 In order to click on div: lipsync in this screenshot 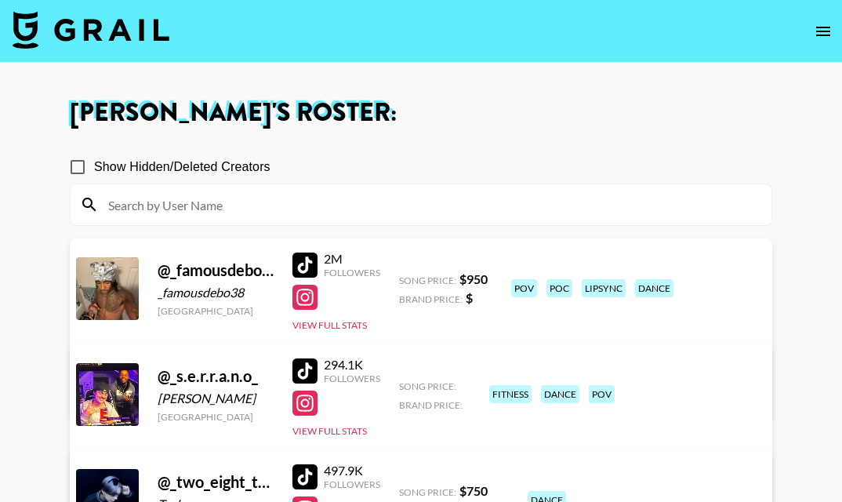, I will do `click(604, 288)`.